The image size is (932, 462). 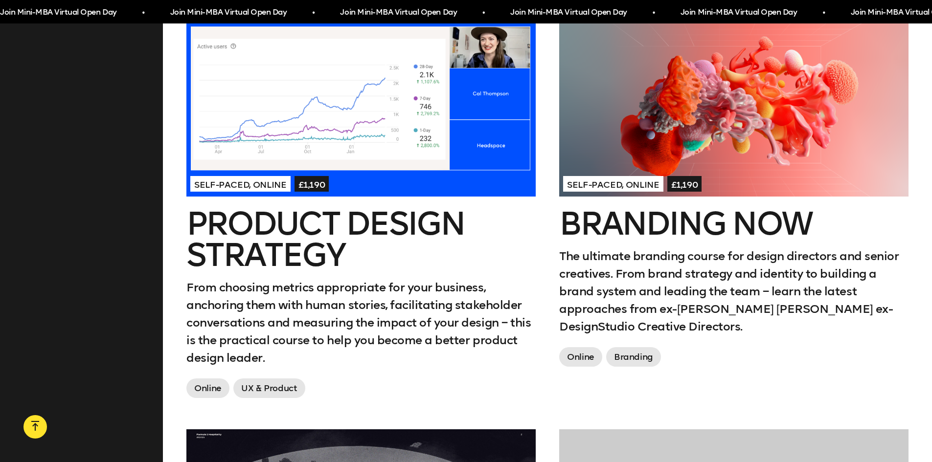 What do you see at coordinates (734, 292) in the screenshot?
I see `p: The ultimate branding course for design directors and senior creatives. From brand strategy and i...` at bounding box center [734, 292].